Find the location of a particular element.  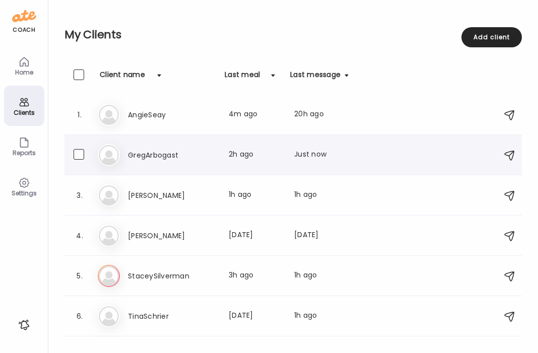

div: 3h ago is located at coordinates (256, 276).